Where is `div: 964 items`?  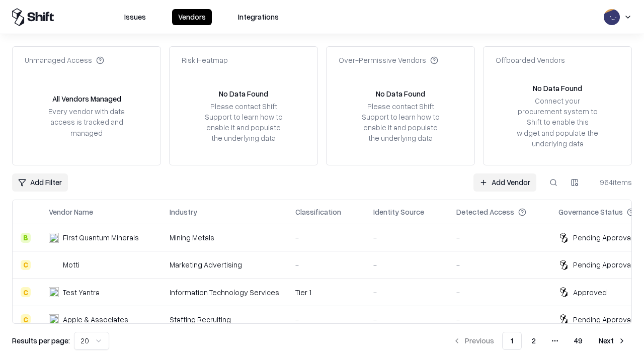
div: 964 items is located at coordinates (612, 182).